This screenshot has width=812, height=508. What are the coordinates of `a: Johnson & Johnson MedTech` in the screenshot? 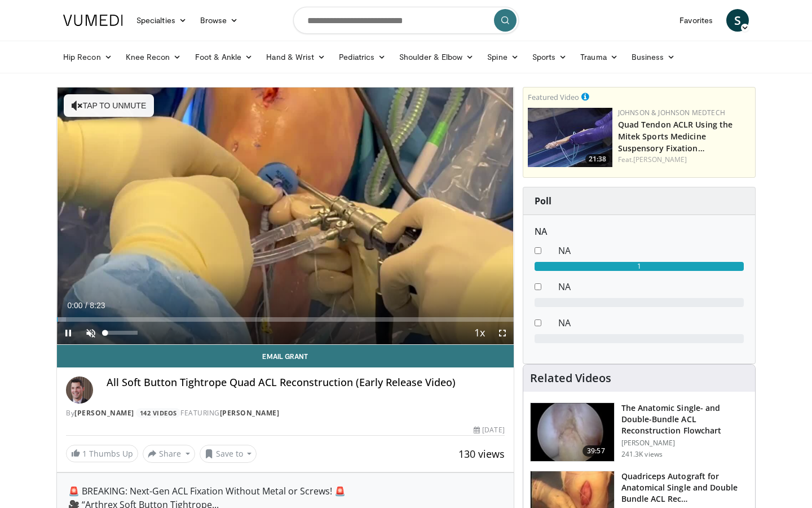 It's located at (671, 112).